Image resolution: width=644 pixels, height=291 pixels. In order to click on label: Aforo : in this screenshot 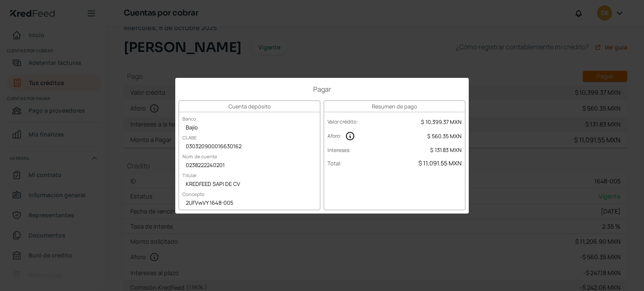, I will do `click(335, 136)`.